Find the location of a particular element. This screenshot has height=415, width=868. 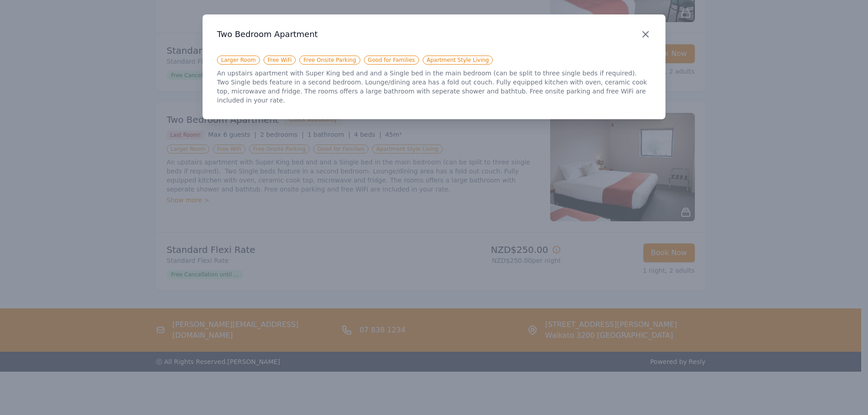

span: Good for Families is located at coordinates (392, 60).